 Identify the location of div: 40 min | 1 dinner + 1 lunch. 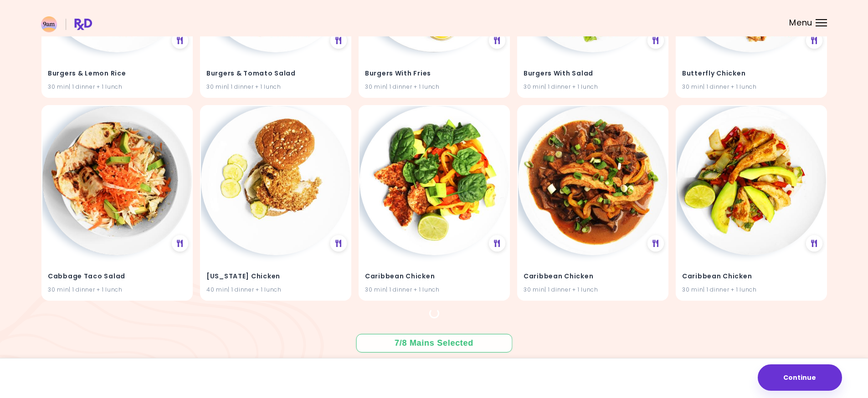
(276, 290).